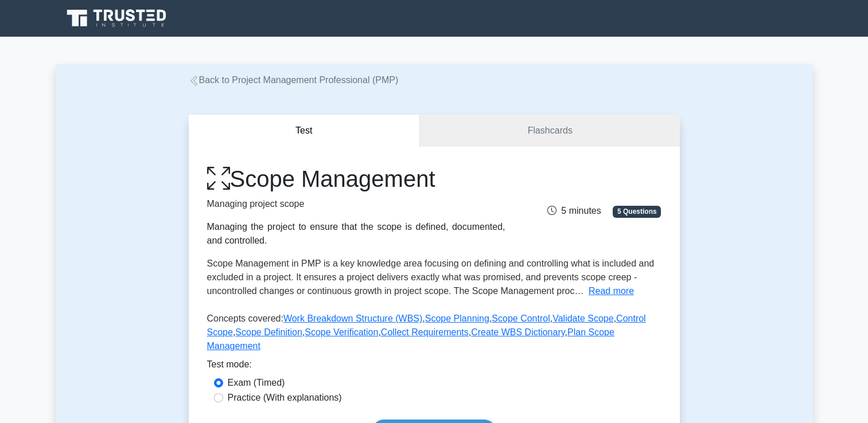 The height and width of the screenshot is (423, 868). I want to click on div: Test mode:, so click(434, 367).